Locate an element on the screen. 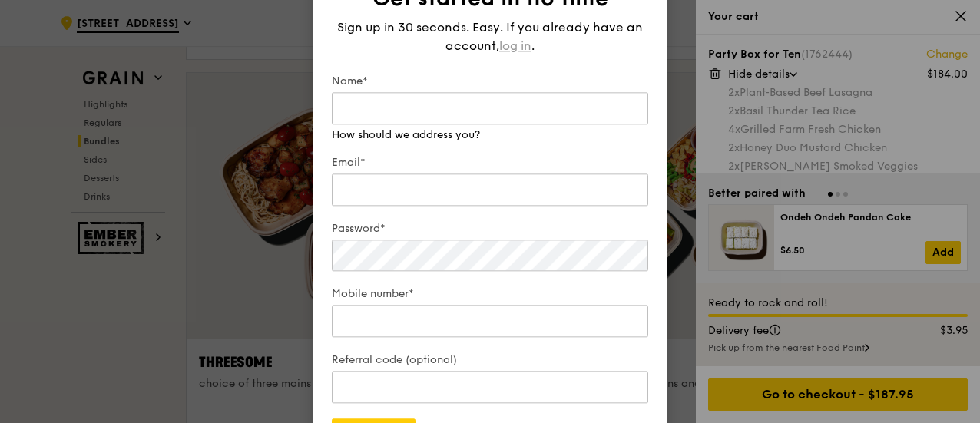 The image size is (980, 423). label: Mobile number* is located at coordinates (490, 294).